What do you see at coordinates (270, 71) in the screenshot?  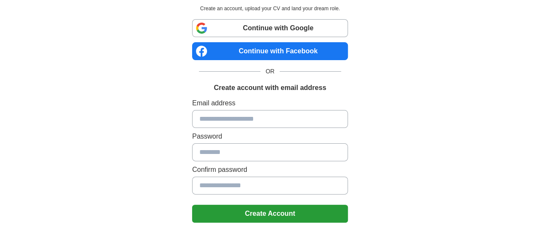 I see `span: OR` at bounding box center [270, 71].